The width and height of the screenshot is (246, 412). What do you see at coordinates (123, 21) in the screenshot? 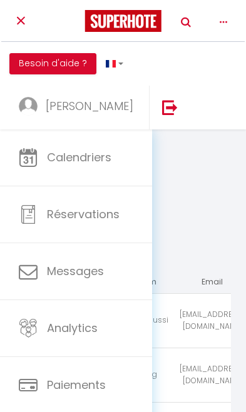
I see `img: Super Booking` at bounding box center [123, 21].